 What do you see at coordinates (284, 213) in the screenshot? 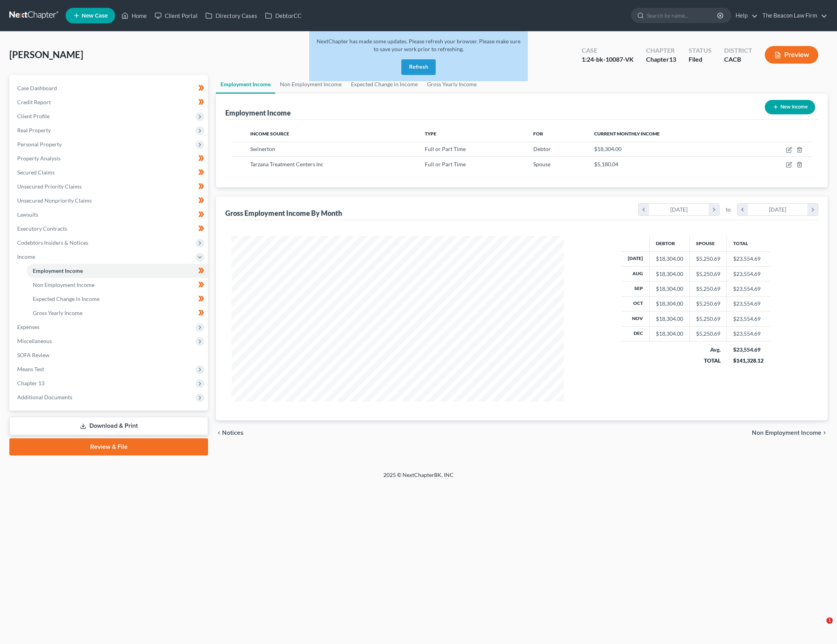
I see `div: Gross Employment Income By Month` at bounding box center [284, 213].